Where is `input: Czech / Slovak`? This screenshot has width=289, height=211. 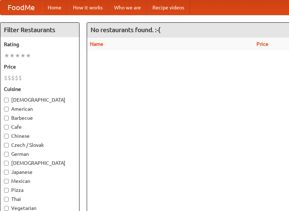
input: Czech / Slovak is located at coordinates (6, 145).